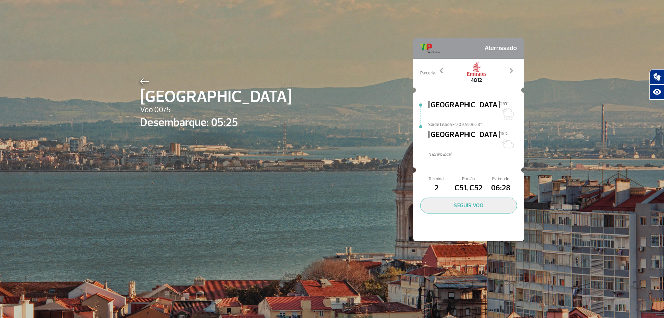  What do you see at coordinates (436, 188) in the screenshot?
I see `span: 2` at bounding box center [436, 188].